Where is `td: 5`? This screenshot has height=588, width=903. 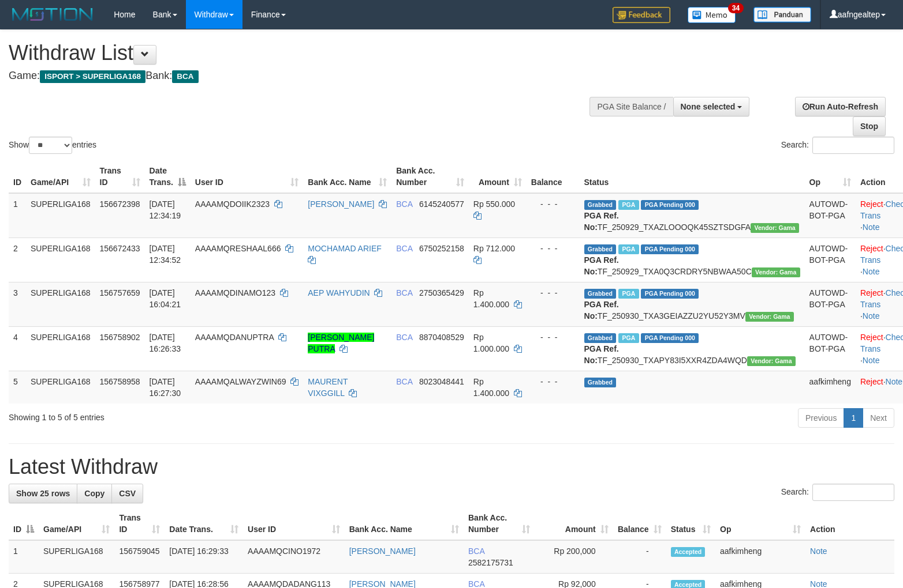
td: 5 is located at coordinates (17, 387).